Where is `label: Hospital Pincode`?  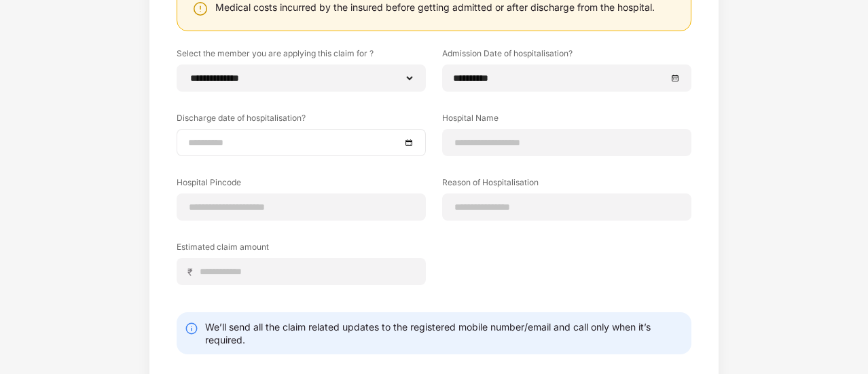 label: Hospital Pincode is located at coordinates (301, 184).